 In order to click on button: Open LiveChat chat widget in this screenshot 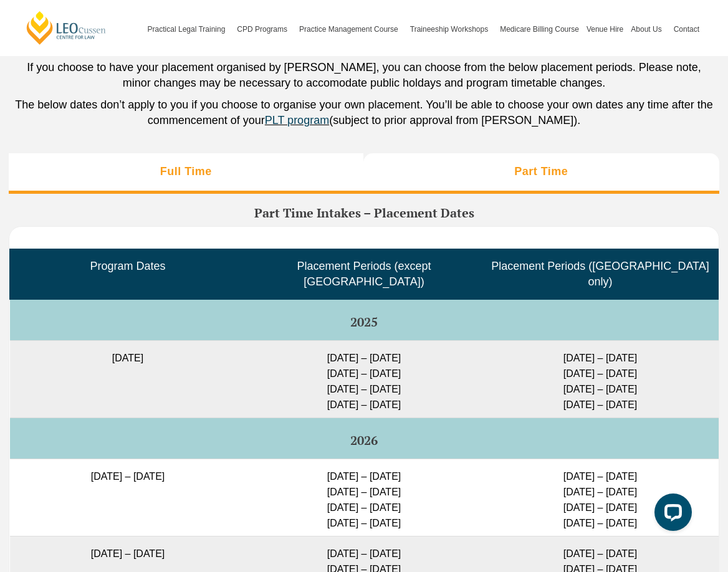, I will do `click(29, 24)`.